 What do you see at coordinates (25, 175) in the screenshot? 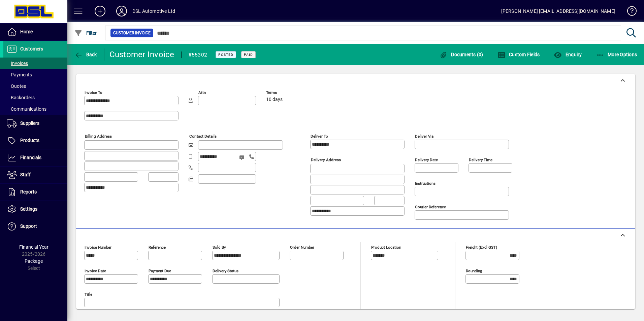
I see `span: Staff` at bounding box center [25, 175].